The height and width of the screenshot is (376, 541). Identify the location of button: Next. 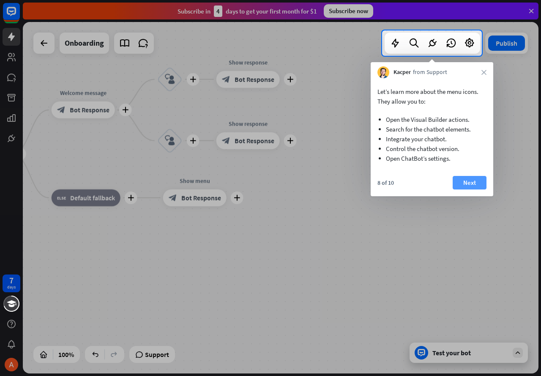
(470, 183).